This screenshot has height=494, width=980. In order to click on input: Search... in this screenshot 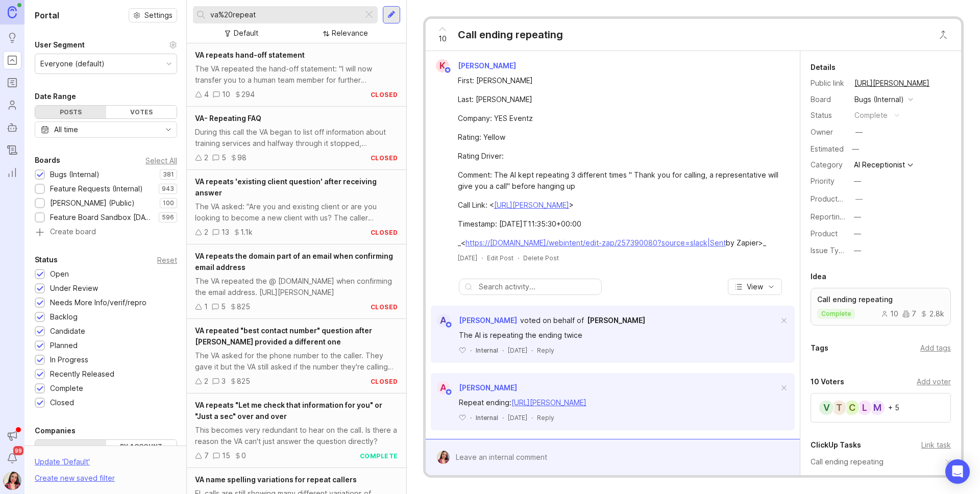, I will do `click(284, 15)`.